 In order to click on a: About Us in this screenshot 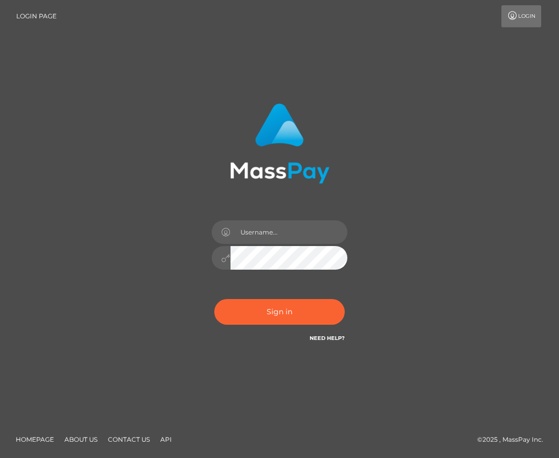, I will do `click(81, 439)`.